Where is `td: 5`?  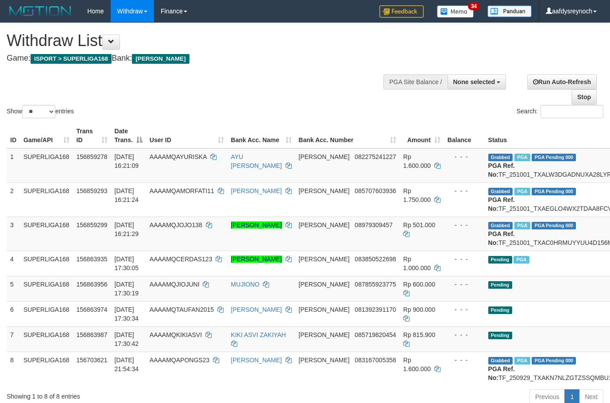
td: 5 is located at coordinates (13, 288).